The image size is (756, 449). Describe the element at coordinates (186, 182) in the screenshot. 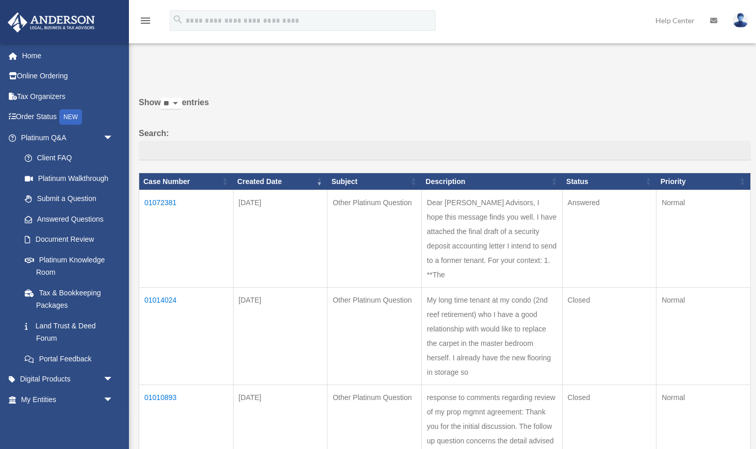

I see `th: Case Number: activate to sort column ascending` at that location.